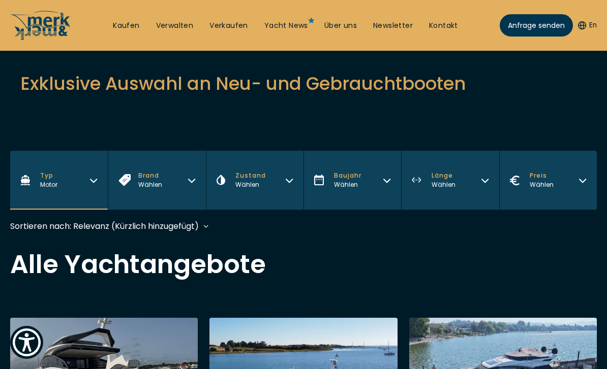 Image resolution: width=607 pixels, height=369 pixels. Describe the element at coordinates (26, 343) in the screenshot. I see `button: Show Accessibility Preferences` at that location.